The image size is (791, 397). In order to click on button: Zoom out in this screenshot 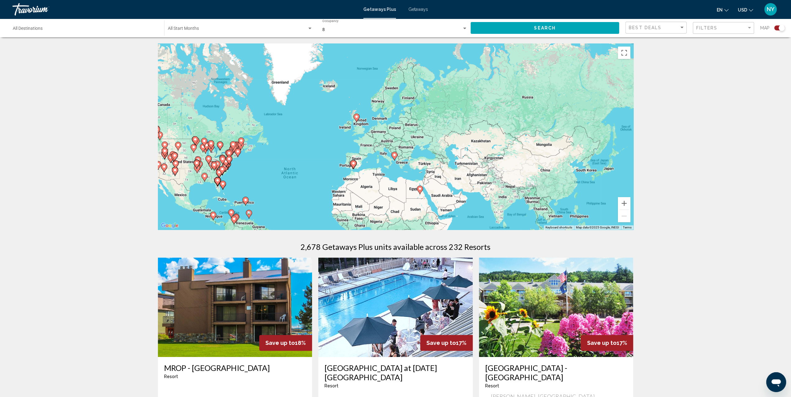, I will do `click(624, 216)`.